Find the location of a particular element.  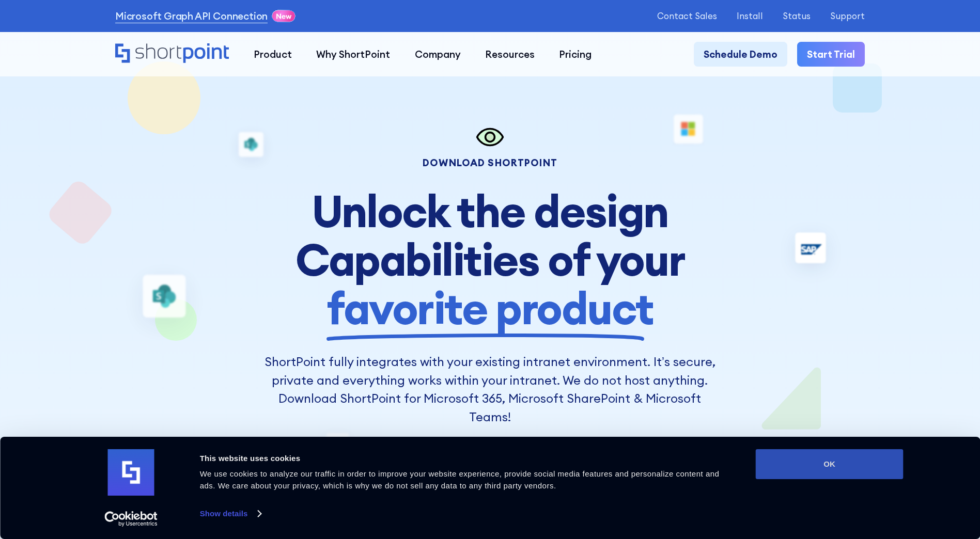

a: Usercentrics Cookiebot - opens in a new window is located at coordinates (131, 518).